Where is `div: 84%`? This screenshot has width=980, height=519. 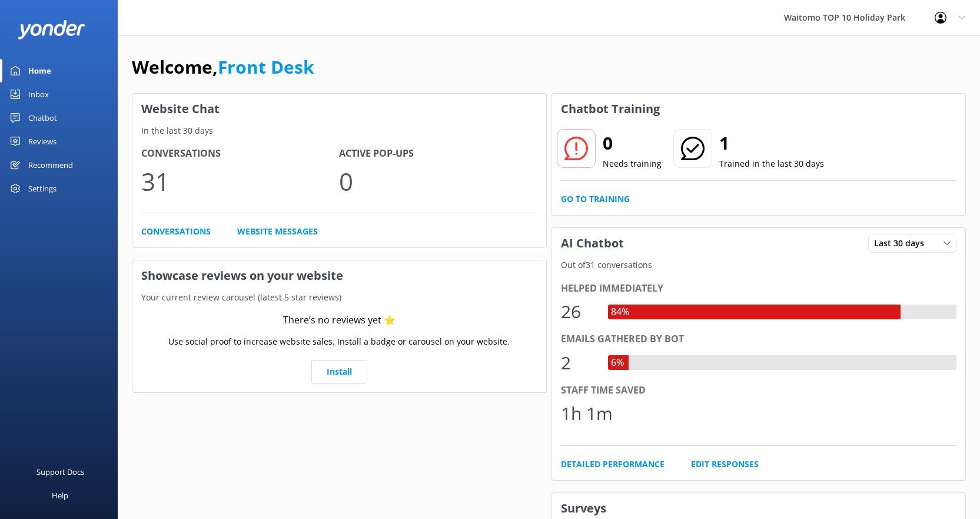
div: 84% is located at coordinates (620, 313).